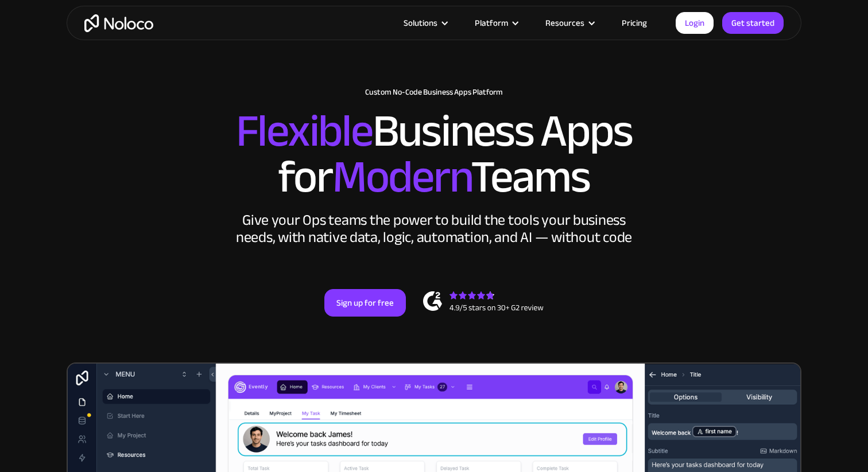 Image resolution: width=868 pixels, height=472 pixels. I want to click on a: Sign up for free, so click(365, 303).